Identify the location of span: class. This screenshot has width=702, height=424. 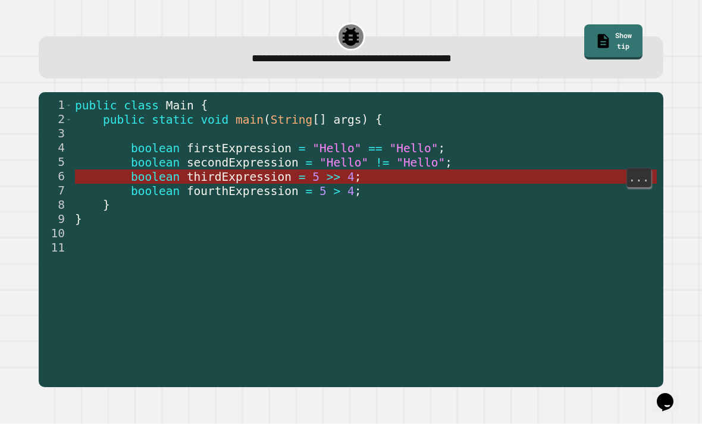
(142, 105).